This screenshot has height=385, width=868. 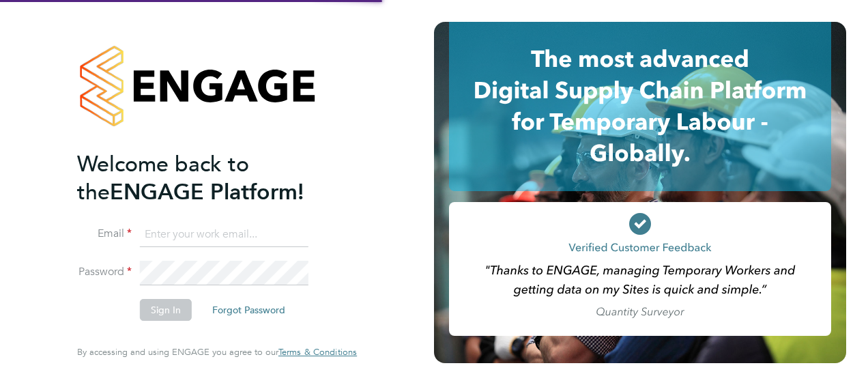 What do you see at coordinates (317, 352) in the screenshot?
I see `a: Terms & Conditions` at bounding box center [317, 352].